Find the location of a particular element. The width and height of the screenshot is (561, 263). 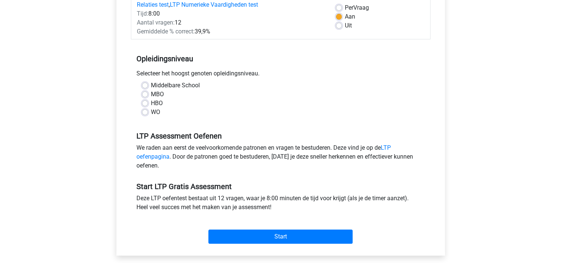

h5: Opleidingsniveau is located at coordinates (281, 59).